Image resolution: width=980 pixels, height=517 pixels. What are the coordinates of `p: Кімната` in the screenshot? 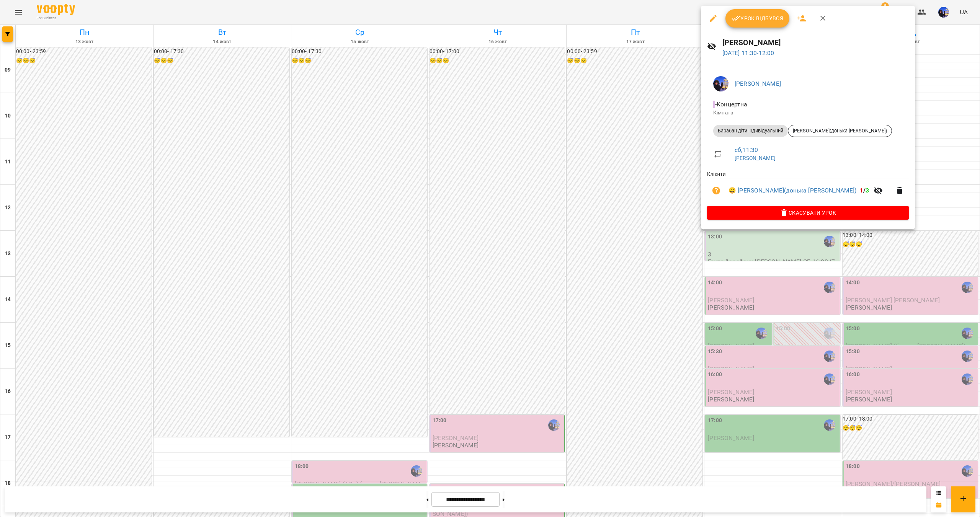 It's located at (808, 113).